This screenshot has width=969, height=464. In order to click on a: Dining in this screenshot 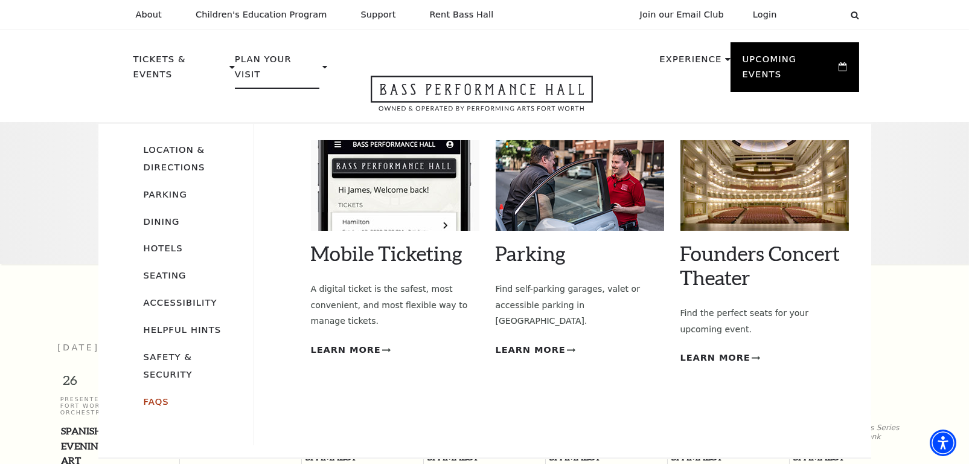, I will do `click(162, 221)`.